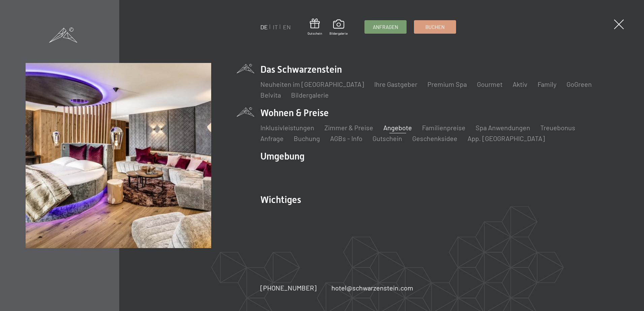  What do you see at coordinates (547, 84) in the screenshot?
I see `a: Family` at bounding box center [547, 84].